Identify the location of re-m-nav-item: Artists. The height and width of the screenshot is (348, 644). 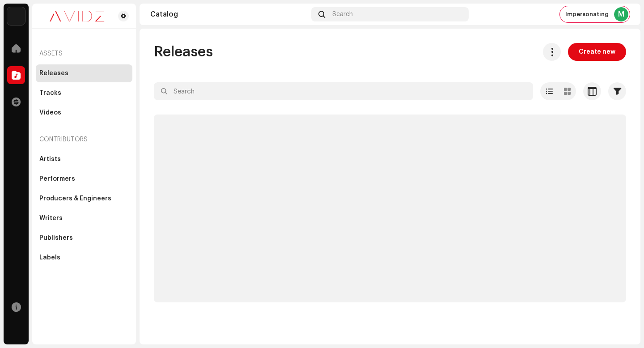
(84, 159).